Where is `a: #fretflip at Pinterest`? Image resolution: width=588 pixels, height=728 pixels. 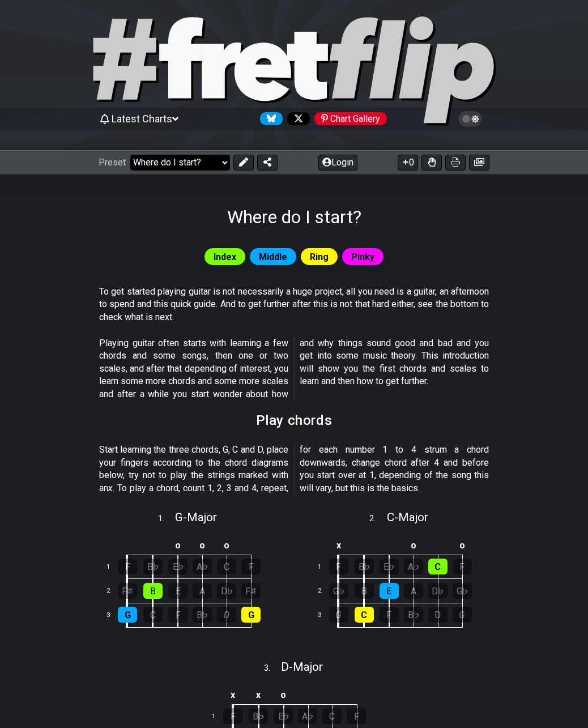
a: #fretflip at Pinterest is located at coordinates (349, 118).